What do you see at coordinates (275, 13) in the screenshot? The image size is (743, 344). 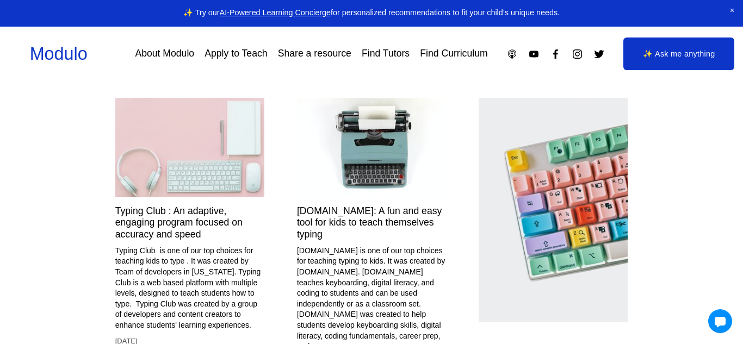 I see `a: AI-Powered Learning Concierge` at bounding box center [275, 13].